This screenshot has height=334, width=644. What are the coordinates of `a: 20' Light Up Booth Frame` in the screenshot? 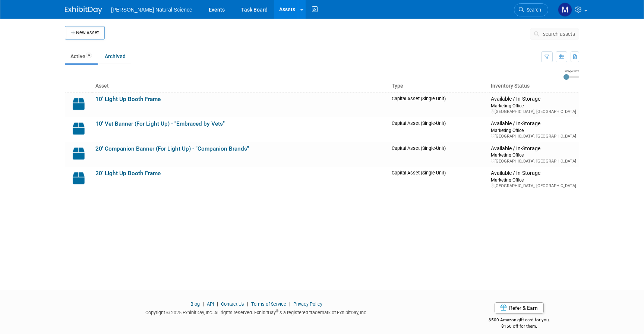 It's located at (128, 174).